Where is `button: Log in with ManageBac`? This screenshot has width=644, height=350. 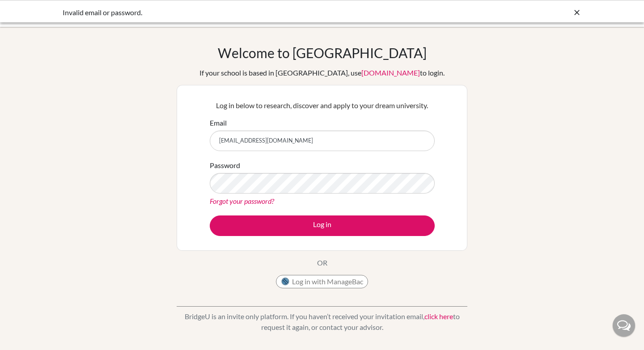
button: Log in with ManageBac is located at coordinates (322, 282).